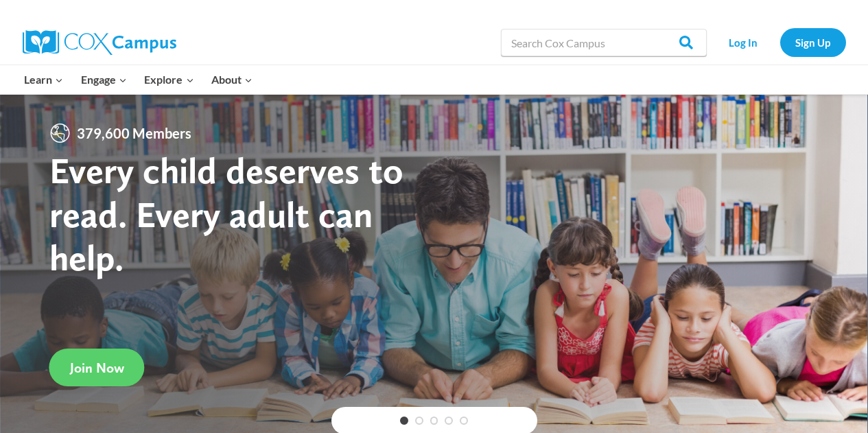 Image resolution: width=868 pixels, height=433 pixels. What do you see at coordinates (434, 420) in the screenshot?
I see `a: 3` at bounding box center [434, 420].